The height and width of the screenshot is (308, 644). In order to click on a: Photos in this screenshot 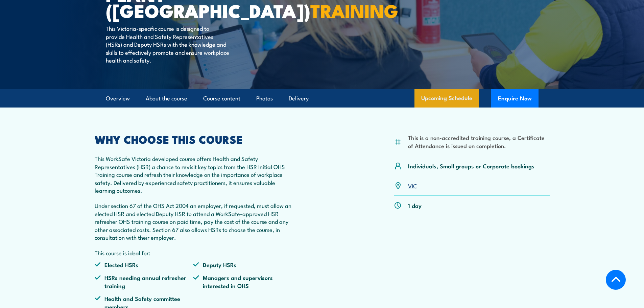, I will do `click(264, 99)`.